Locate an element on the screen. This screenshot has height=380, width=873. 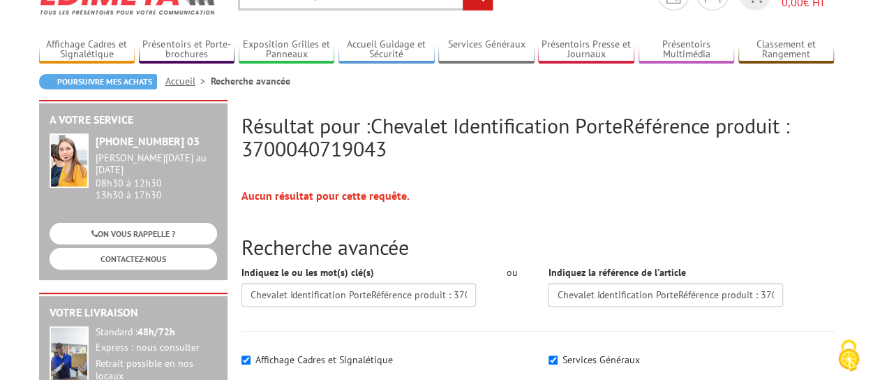
a: Accueil is located at coordinates (188, 81).